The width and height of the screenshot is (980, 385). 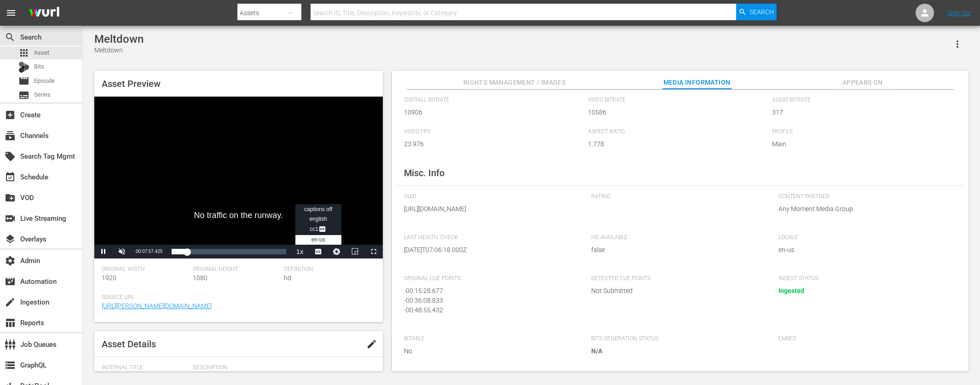 What do you see at coordinates (491, 197) in the screenshot?
I see `span: GUID` at bounding box center [491, 197].